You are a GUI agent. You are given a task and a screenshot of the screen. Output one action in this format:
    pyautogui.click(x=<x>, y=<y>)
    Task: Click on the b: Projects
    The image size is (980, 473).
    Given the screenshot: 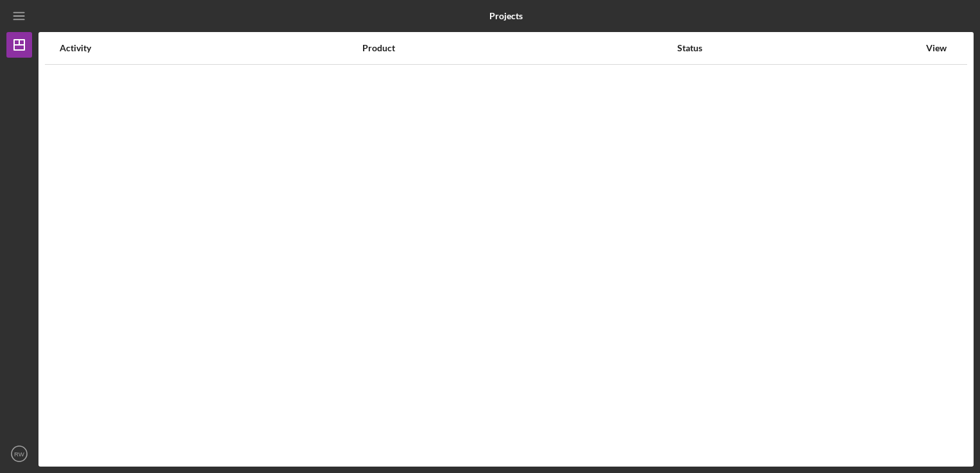 What is the action you would take?
    pyautogui.click(x=506, y=16)
    